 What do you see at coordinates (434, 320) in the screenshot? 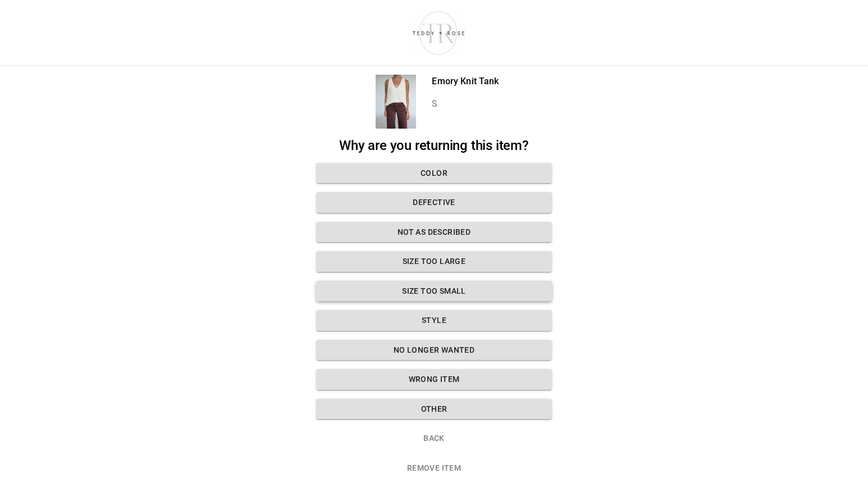
I see `button: Style` at bounding box center [434, 320].